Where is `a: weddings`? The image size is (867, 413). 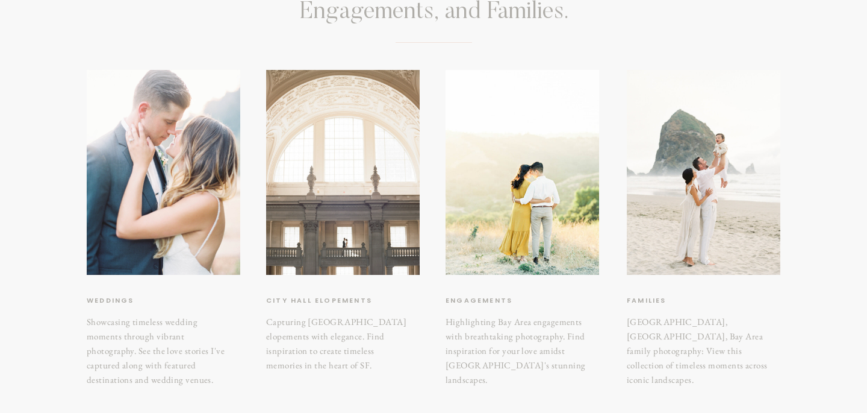
a: weddings is located at coordinates (137, 301).